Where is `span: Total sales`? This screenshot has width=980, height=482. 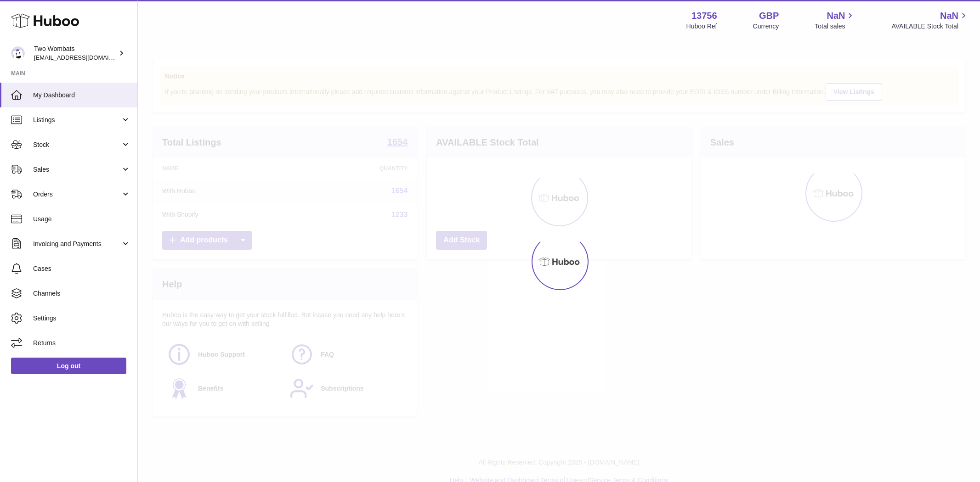 span: Total sales is located at coordinates (835, 26).